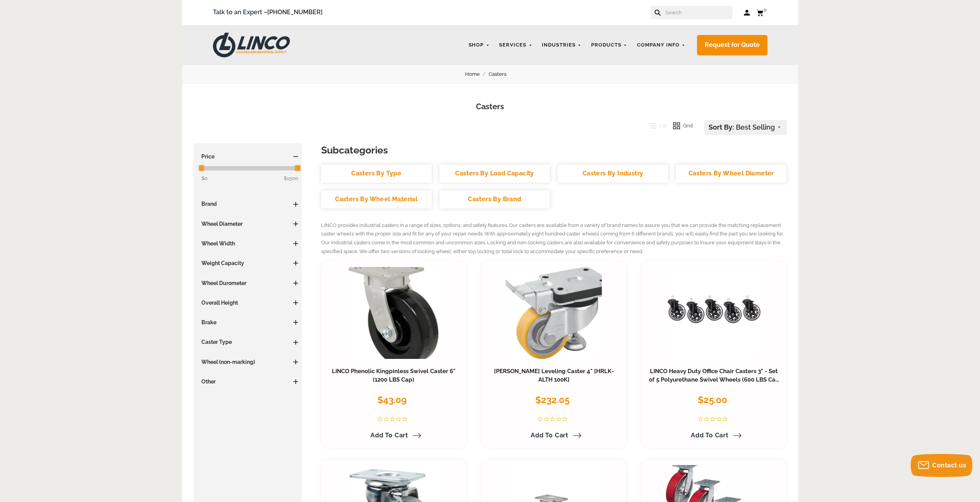 The image size is (980, 502). I want to click on span: $25.00, so click(712, 399).